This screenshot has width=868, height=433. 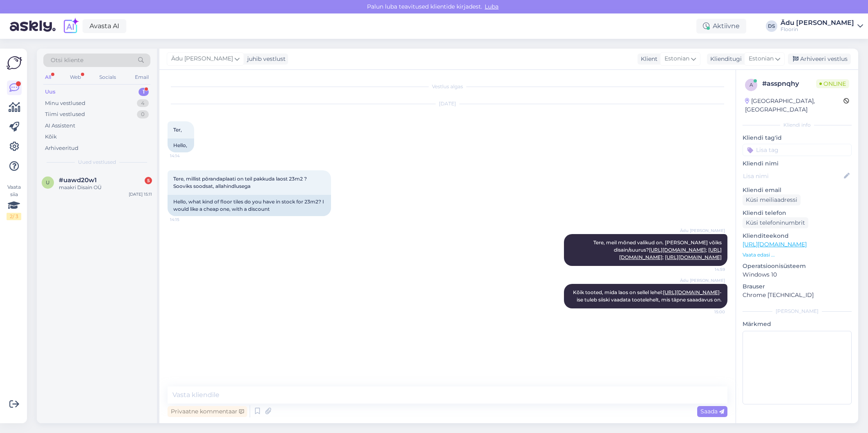 What do you see at coordinates (50, 137) in the screenshot?
I see `div: Kõik` at bounding box center [50, 137].